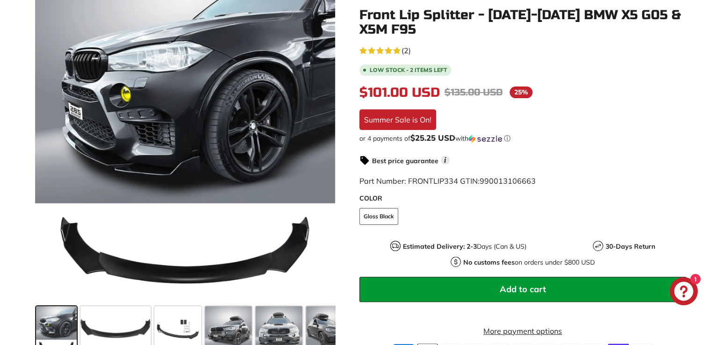 The width and height of the screenshot is (708, 345). What do you see at coordinates (448, 181) in the screenshot?
I see `span: Part Number: FRONTLIP334 GTIN:` at bounding box center [448, 181].